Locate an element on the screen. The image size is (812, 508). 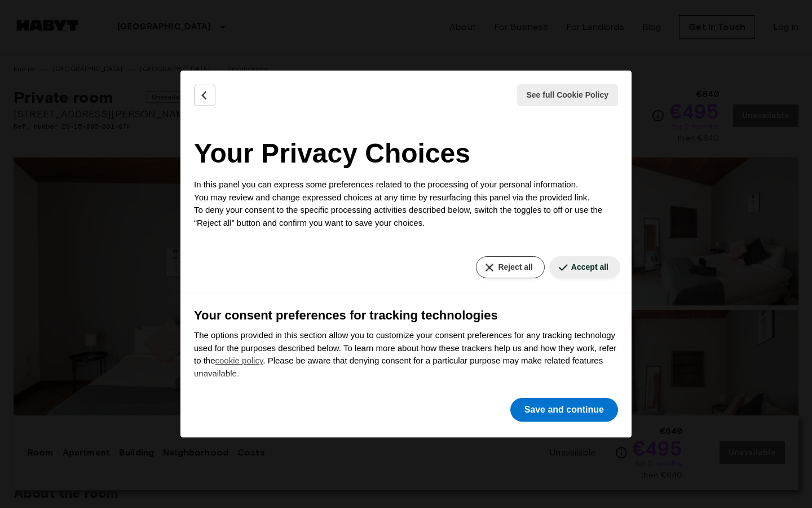
button: Reject all is located at coordinates (510, 267).